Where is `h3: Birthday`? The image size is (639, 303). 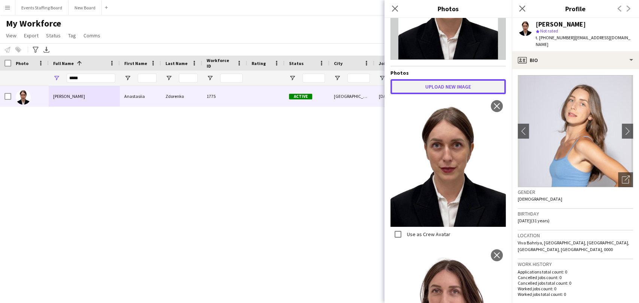
h3: Birthday is located at coordinates (575, 214).